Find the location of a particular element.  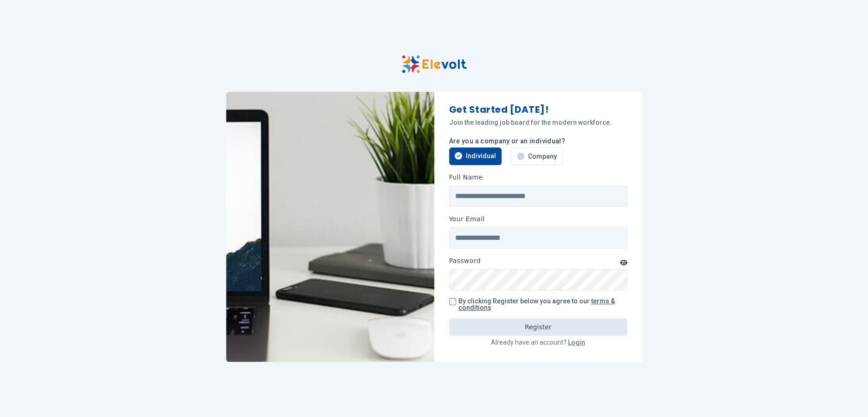

span: By clicking Register below you agree to our is located at coordinates (536, 304).